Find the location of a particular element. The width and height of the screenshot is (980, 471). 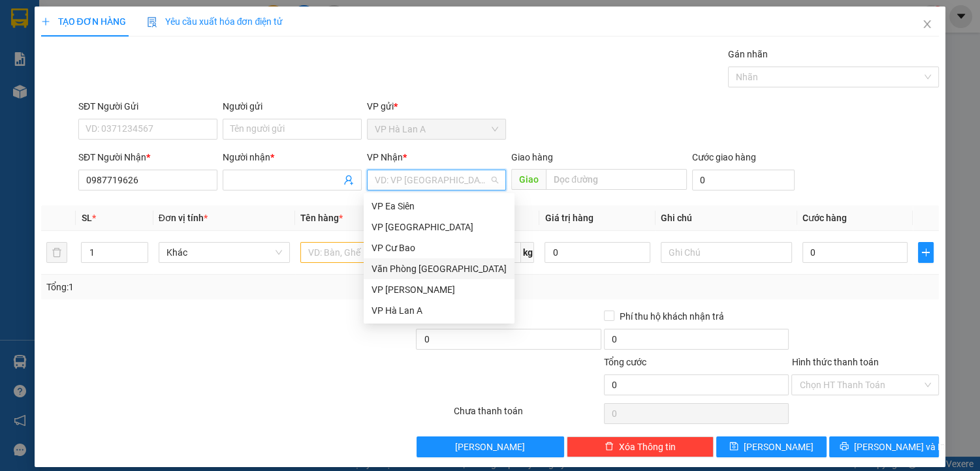

span: Yêu cầu xuất hóa đơn điện tử is located at coordinates (215, 21).